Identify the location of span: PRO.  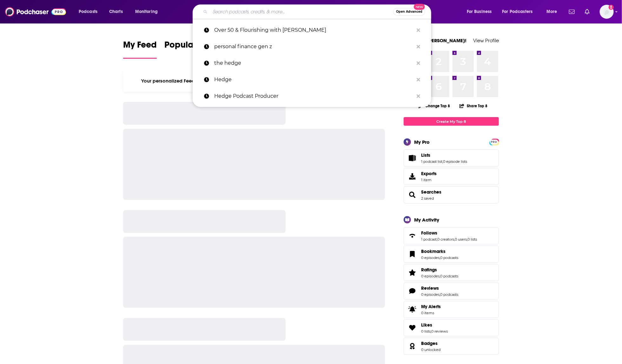
(494, 142).